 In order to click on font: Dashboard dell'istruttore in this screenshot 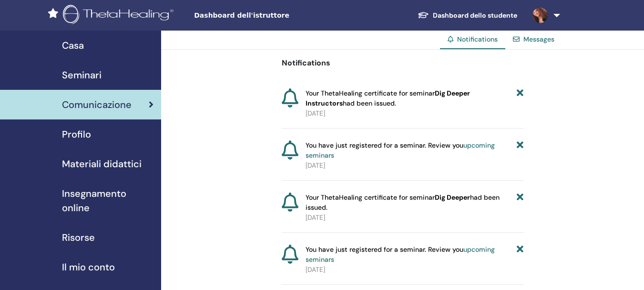, I will do `click(241, 15)`.